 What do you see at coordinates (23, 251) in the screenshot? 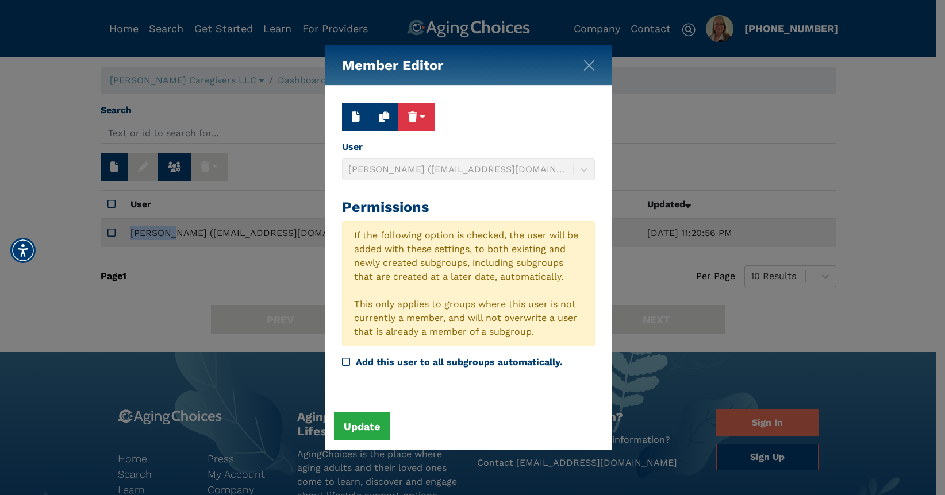
I see `div: Accessibility Menu` at bounding box center [23, 251].